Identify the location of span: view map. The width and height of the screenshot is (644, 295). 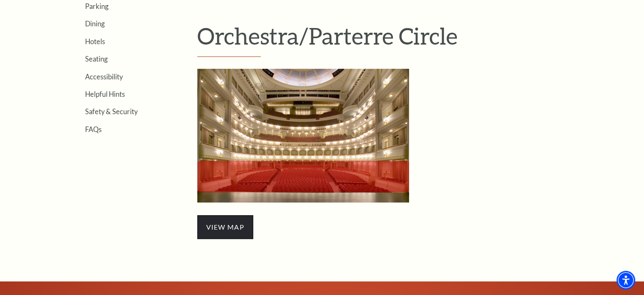
(225, 227).